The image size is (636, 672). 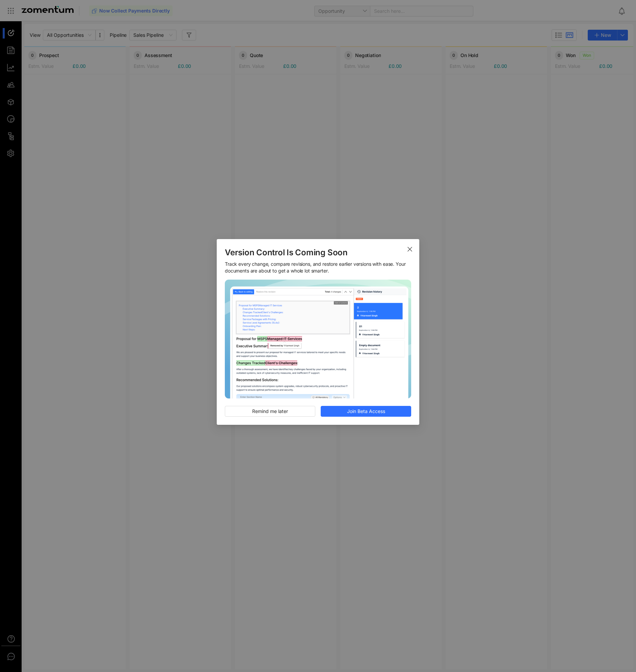 What do you see at coordinates (270, 412) in the screenshot?
I see `button: Remind me later` at bounding box center [270, 412].